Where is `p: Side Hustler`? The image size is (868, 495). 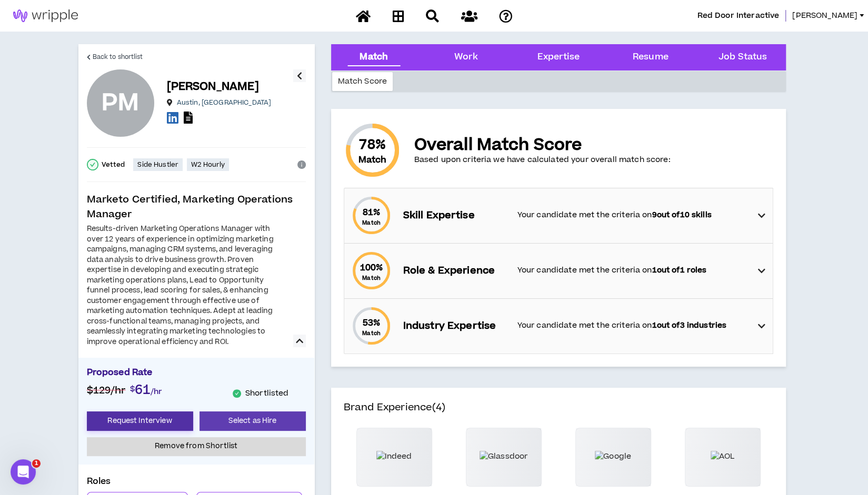
p: Side Hustler is located at coordinates (158, 165).